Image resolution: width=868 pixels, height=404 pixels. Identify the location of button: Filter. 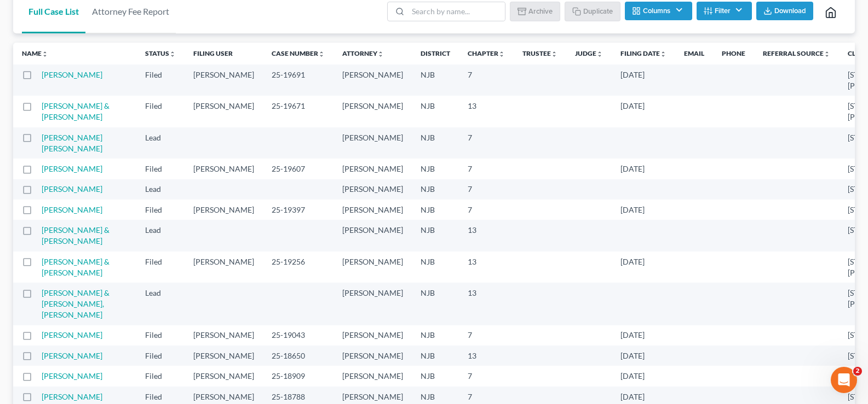
(724, 11).